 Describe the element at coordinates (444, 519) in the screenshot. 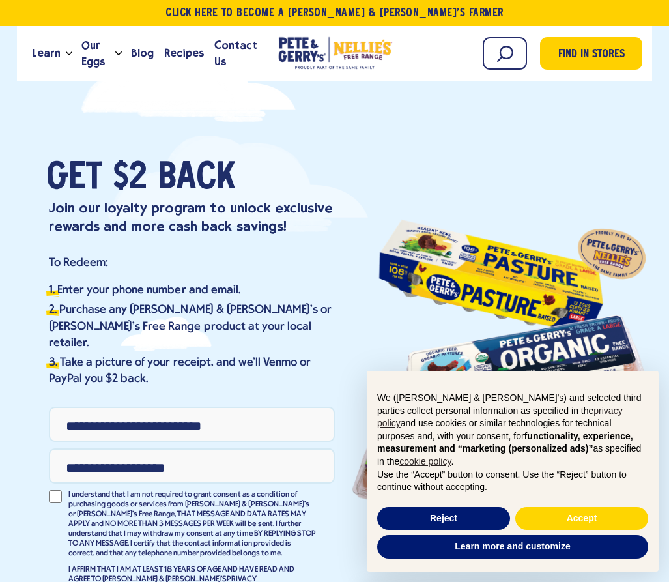

I see `button: Reject` at that location.